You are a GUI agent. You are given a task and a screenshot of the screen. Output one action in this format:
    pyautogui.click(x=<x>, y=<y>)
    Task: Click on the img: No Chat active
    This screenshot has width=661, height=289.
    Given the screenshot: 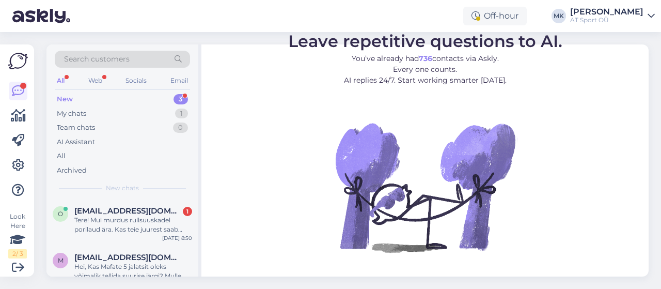 What is the action you would take?
    pyautogui.click(x=425, y=187)
    